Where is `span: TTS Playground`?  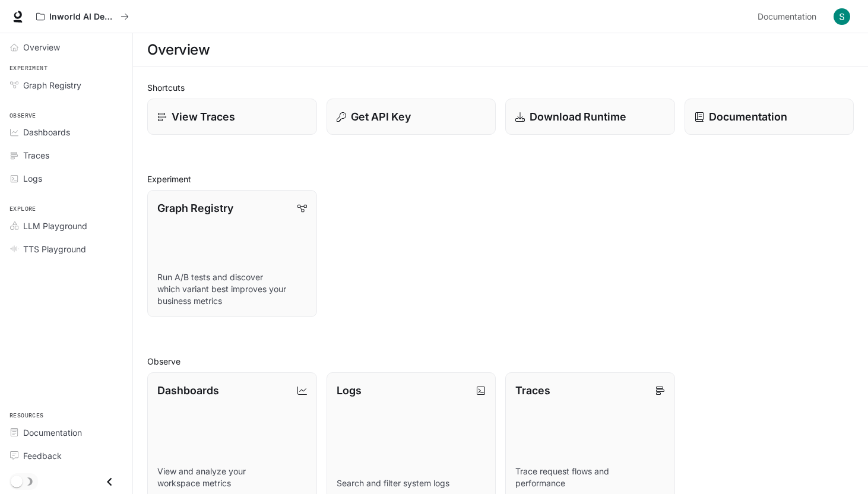 span: TTS Playground is located at coordinates (54, 249).